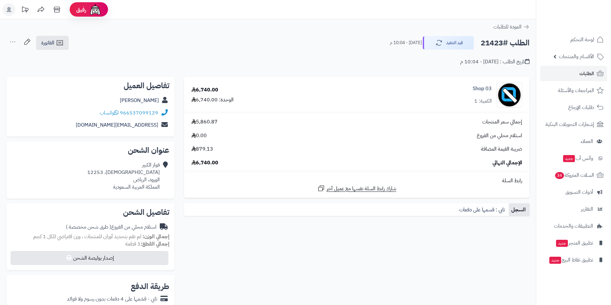 This screenshot has width=611, height=305. What do you see at coordinates (508, 27) in the screenshot?
I see `span: العودة للطلبات` at bounding box center [508, 27].